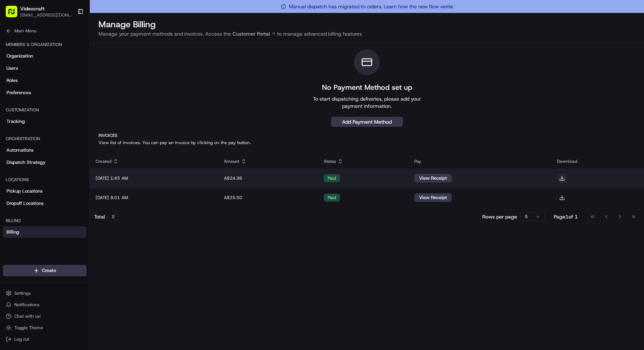 The image size is (644, 350). I want to click on a: Roles, so click(45, 80).